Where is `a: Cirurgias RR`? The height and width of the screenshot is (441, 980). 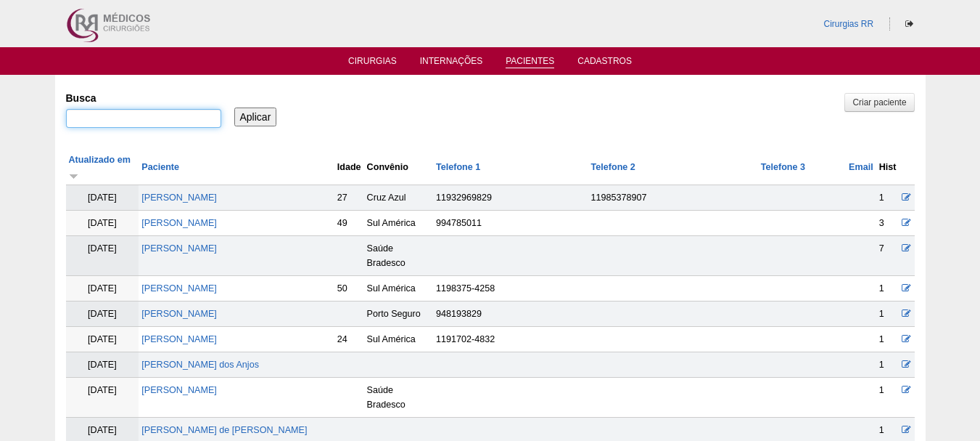
a: Cirurgias RR is located at coordinates (848, 24).